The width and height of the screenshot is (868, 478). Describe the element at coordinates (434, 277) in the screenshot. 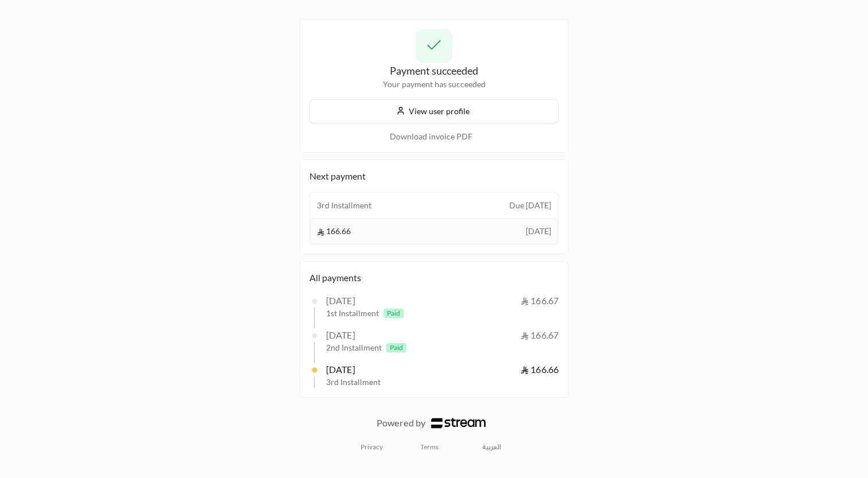

I see `div: All payments` at that location.